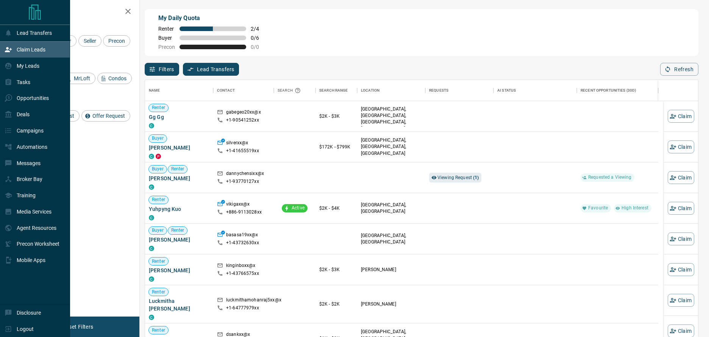 The width and height of the screenshot is (709, 337). Describe the element at coordinates (213, 18) in the screenshot. I see `p: My Daily Quota` at that location.